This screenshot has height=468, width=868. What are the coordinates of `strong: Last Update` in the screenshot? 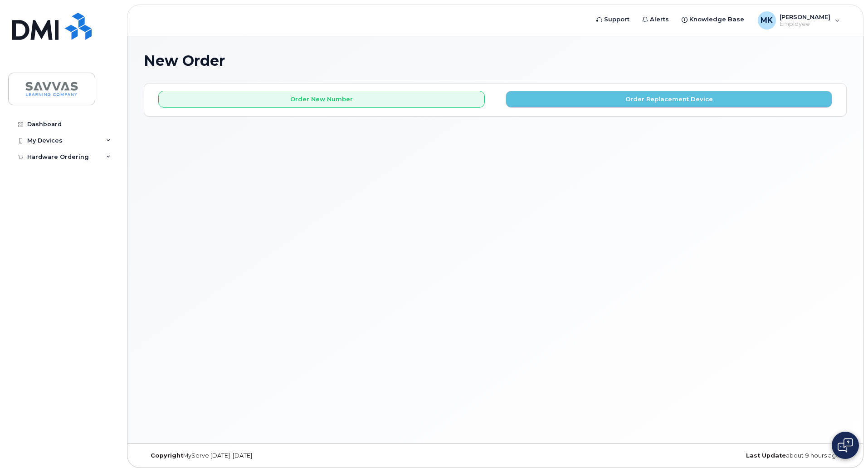 It's located at (766, 455).